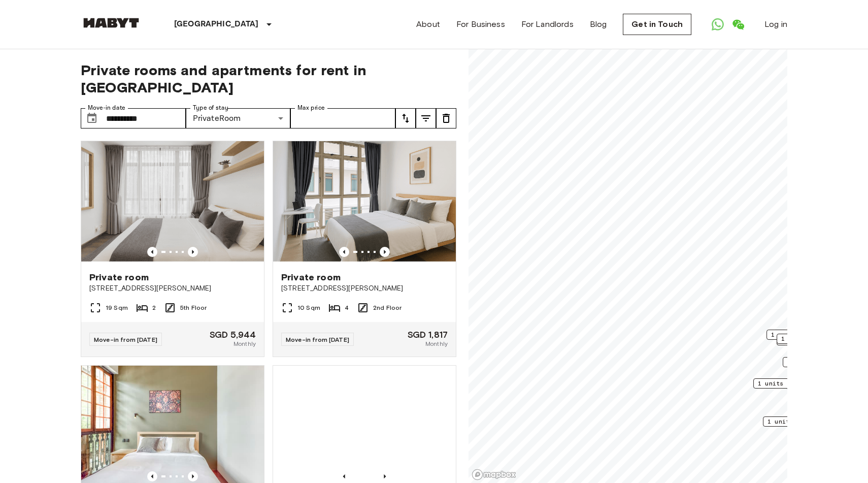  I want to click on span: 1 units from S$2205, so click(805, 335).